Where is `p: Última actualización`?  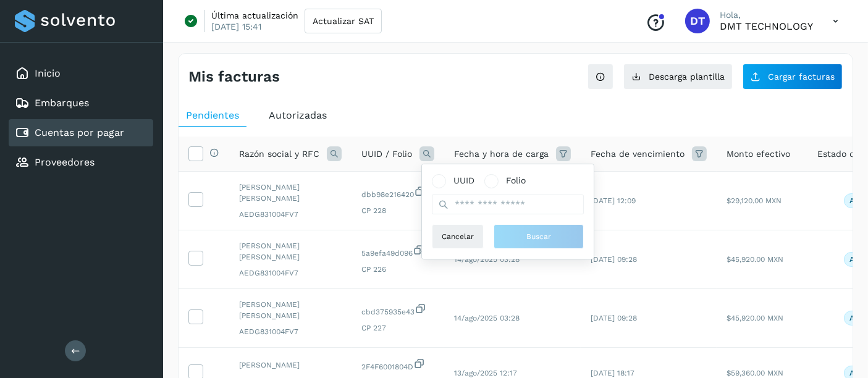
p: Última actualización is located at coordinates (255, 15).